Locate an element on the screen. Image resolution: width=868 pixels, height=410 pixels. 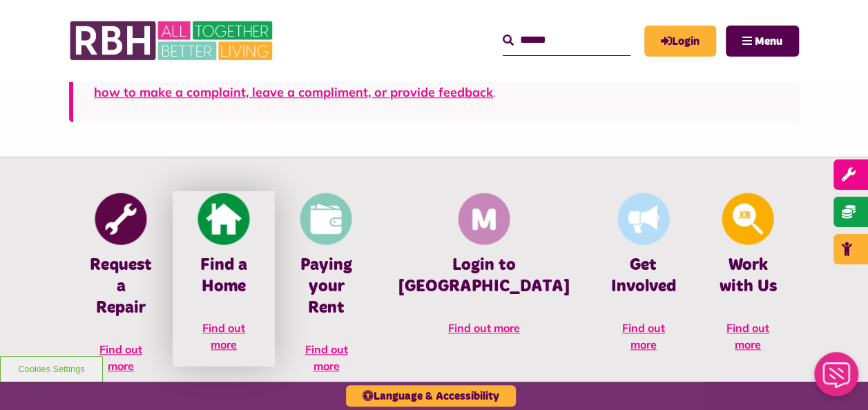
h4: Find a Home is located at coordinates (224, 277).